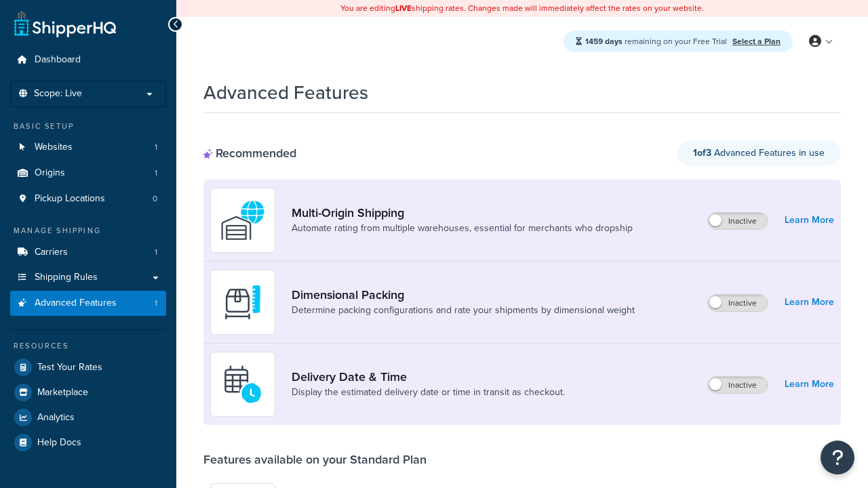  Describe the element at coordinates (88, 443) in the screenshot. I see `li: Help Docs` at that location.